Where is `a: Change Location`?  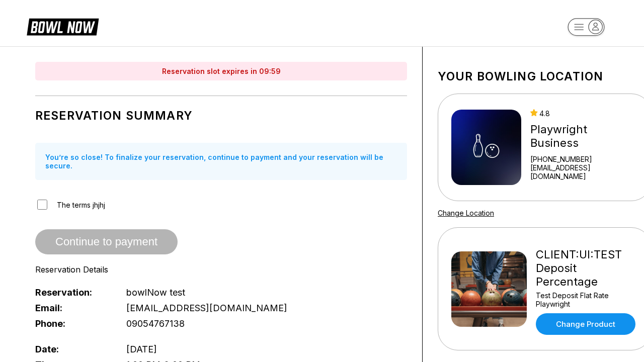
a: Change Location is located at coordinates (466, 213).